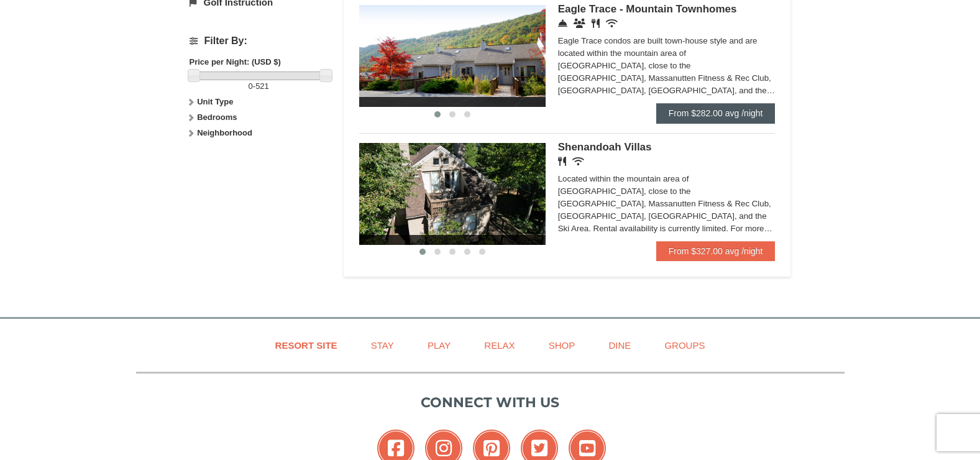 The height and width of the screenshot is (460, 980). I want to click on a: Shop, so click(561, 345).